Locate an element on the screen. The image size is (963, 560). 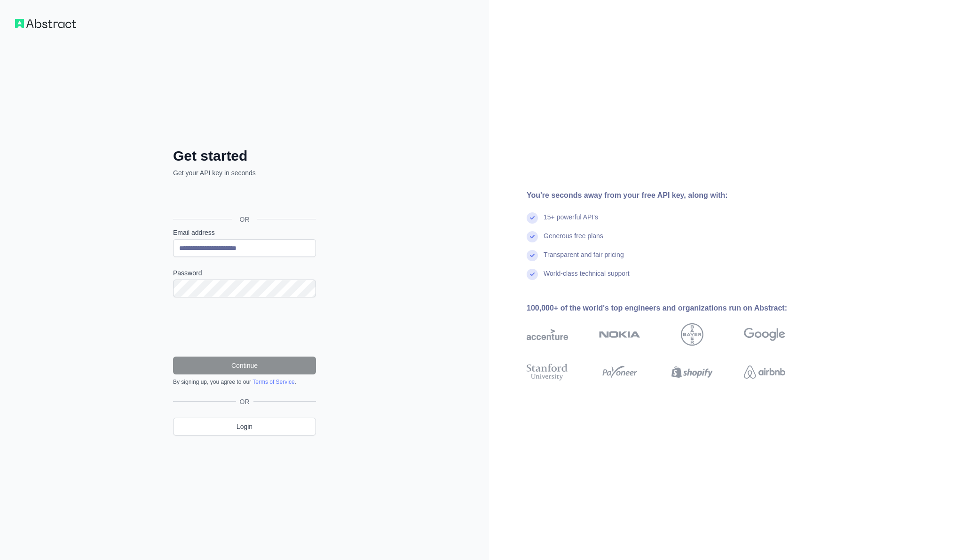
a: Login is located at coordinates (244, 427).